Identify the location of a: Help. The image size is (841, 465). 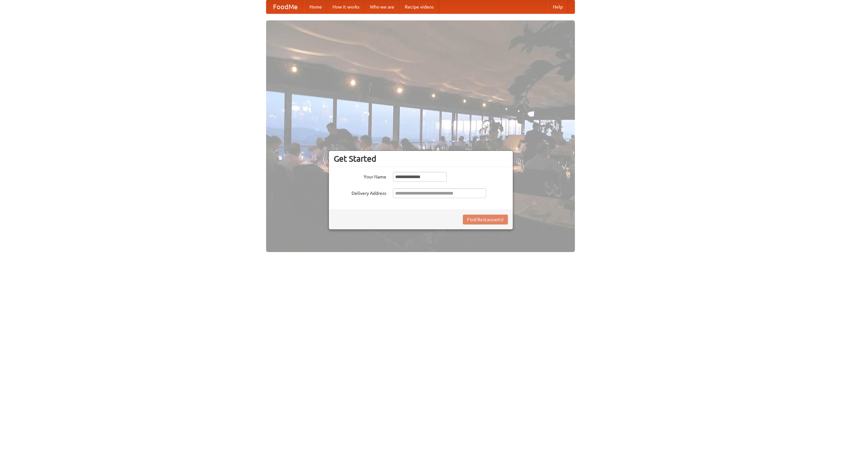
(558, 7).